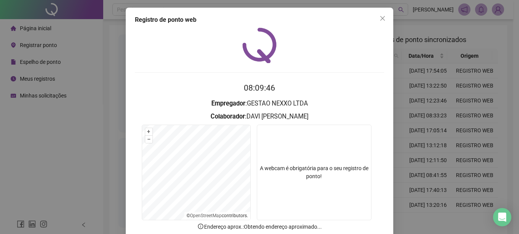 This screenshot has height=234, width=519. What do you see at coordinates (228, 103) in the screenshot?
I see `strong: Empregador` at bounding box center [228, 103].